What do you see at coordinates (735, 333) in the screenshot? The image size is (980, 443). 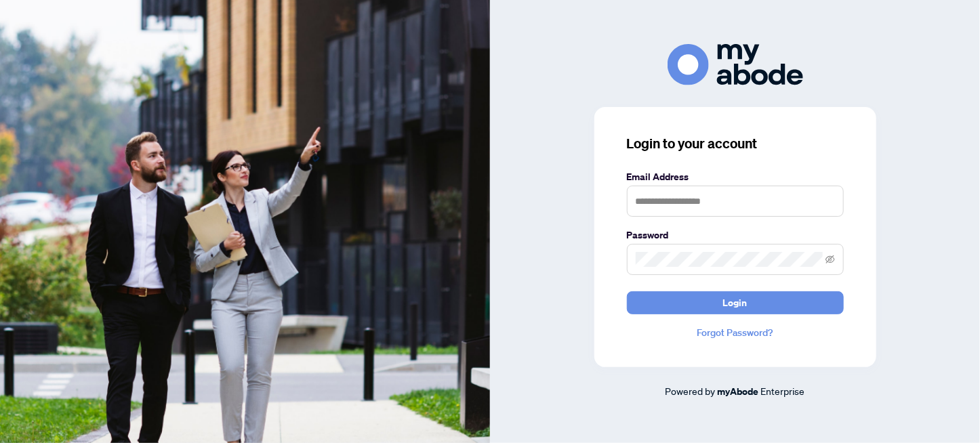 I see `a: Forgot Password?` at bounding box center [735, 333].